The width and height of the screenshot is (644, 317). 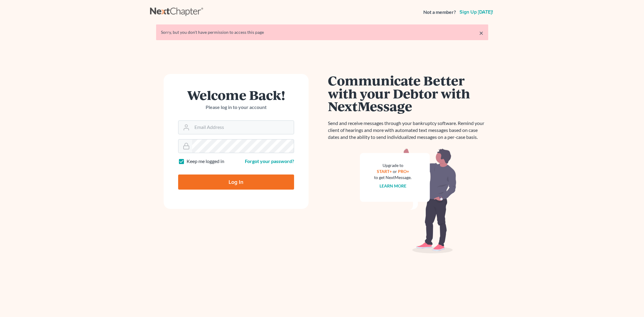 I want to click on div: Upgrade to, so click(x=393, y=166).